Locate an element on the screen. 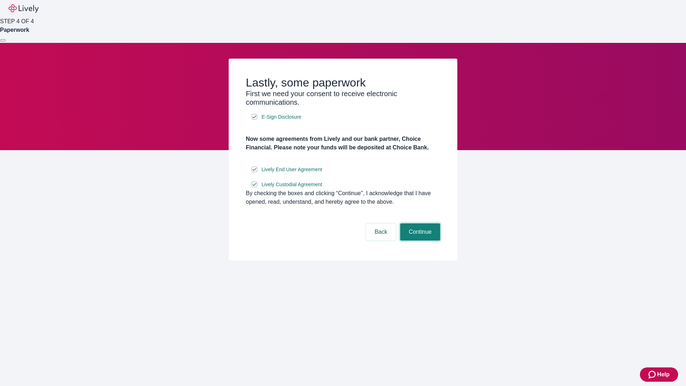  h3: First we need your consent to receive electronic communications. is located at coordinates (343, 98).